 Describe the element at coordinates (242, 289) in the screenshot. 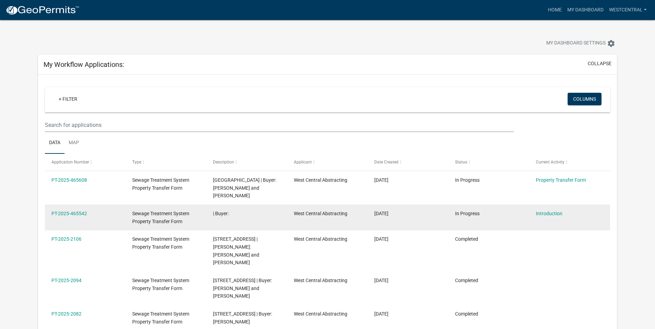

I see `span: 19504 CO HWY 29 | Buyer: David D. Kollar and Deanna Kollar` at that location.